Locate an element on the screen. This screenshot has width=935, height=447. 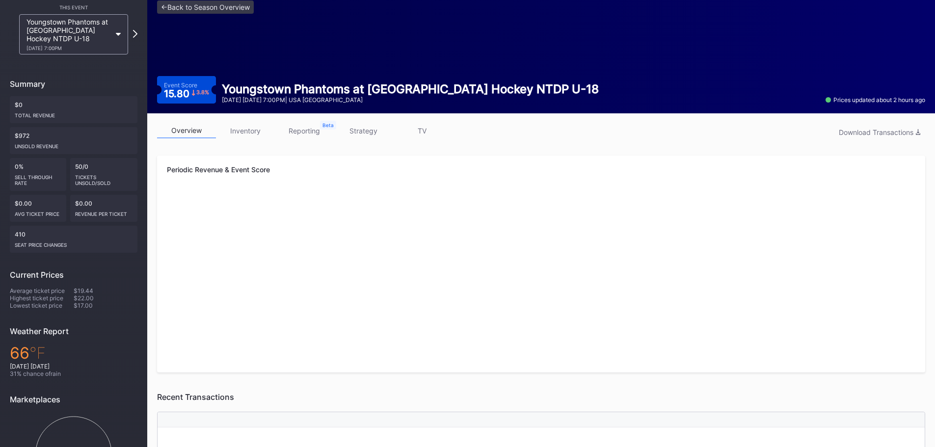
div: Unsold Revenue is located at coordinates (74, 144).